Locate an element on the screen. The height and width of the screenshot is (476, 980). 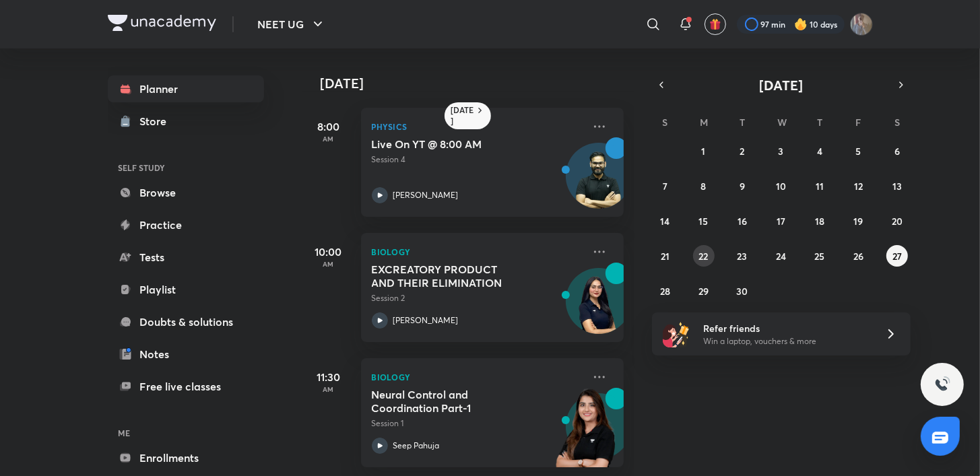
abbr: September 29, 2025 is located at coordinates (703, 291).